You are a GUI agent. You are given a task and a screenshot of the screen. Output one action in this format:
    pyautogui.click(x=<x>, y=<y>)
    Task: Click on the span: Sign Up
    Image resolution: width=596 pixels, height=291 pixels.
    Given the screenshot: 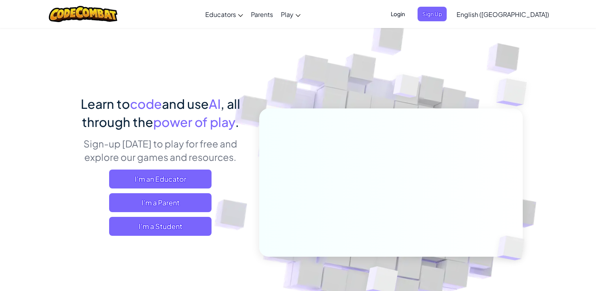 What is the action you would take?
    pyautogui.click(x=432, y=14)
    